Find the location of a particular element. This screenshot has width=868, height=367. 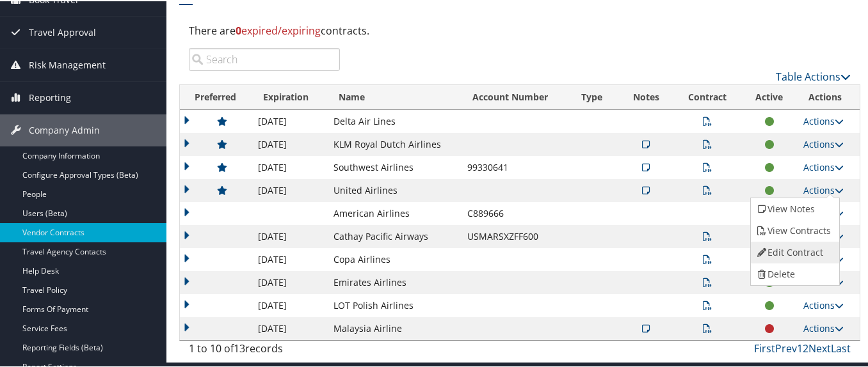

span: 13 is located at coordinates (239, 347).